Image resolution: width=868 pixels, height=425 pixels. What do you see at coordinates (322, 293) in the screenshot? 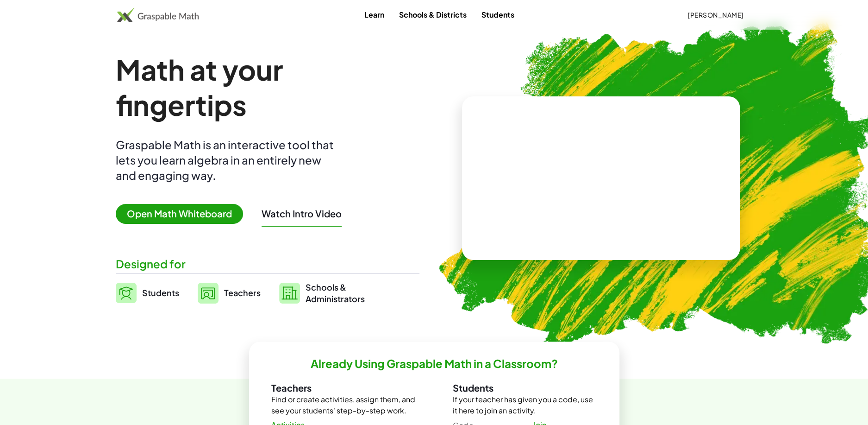
I see `a: Schools &Administrators` at bounding box center [322, 293].